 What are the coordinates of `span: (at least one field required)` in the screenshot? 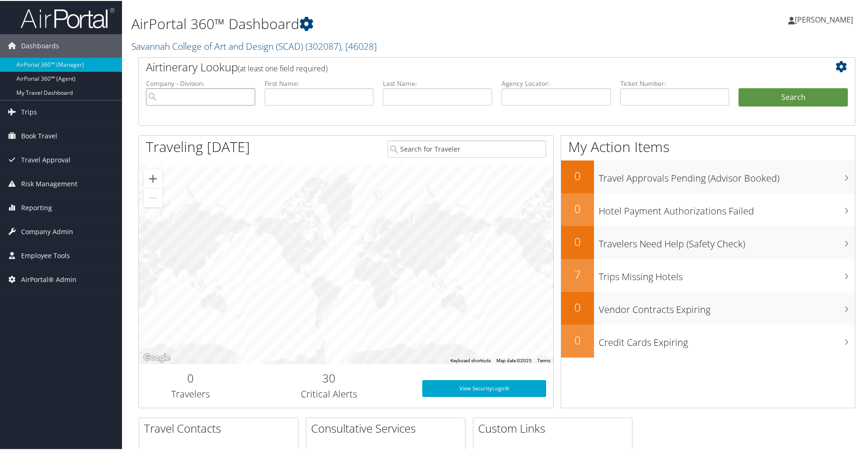 It's located at (282, 67).